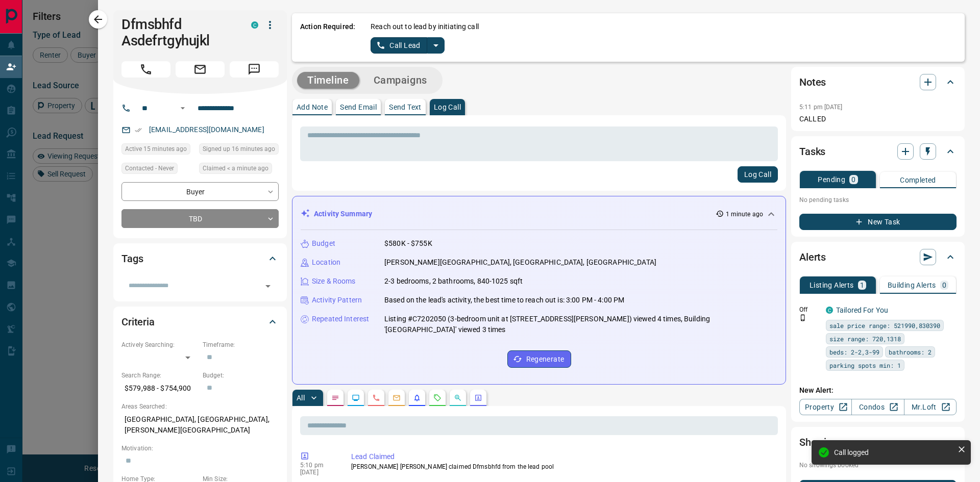 The height and width of the screenshot is (482, 980). What do you see at coordinates (878, 257) in the screenshot?
I see `div: Alerts` at bounding box center [878, 257].